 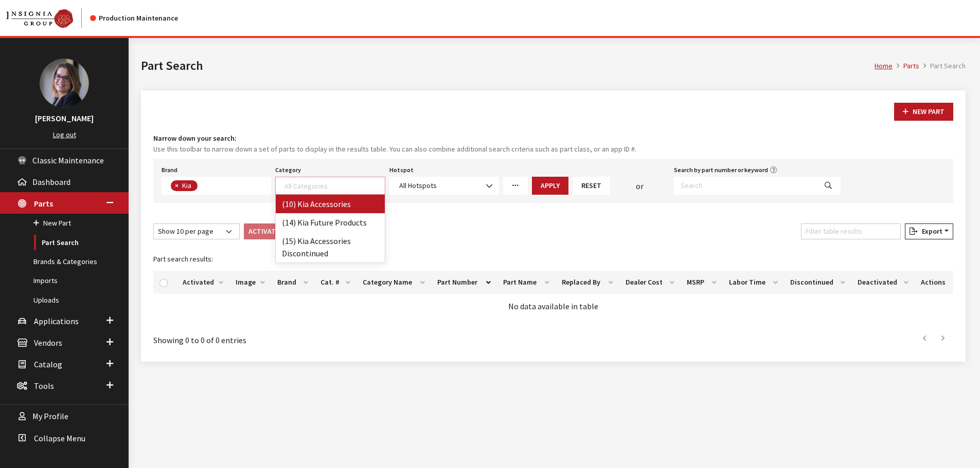 What do you see at coordinates (169, 170) in the screenshot?
I see `label: Brand` at bounding box center [169, 170].